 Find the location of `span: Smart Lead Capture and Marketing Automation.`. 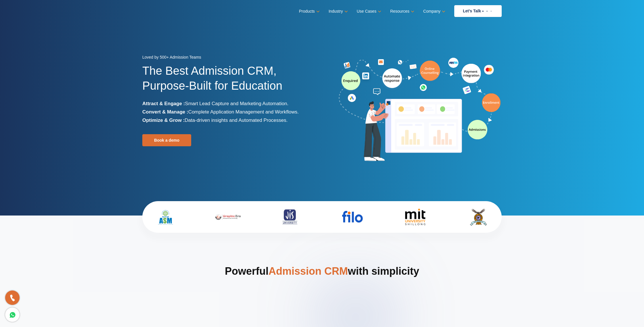

span: Smart Lead Capture and Marketing Automation. is located at coordinates (236, 103).